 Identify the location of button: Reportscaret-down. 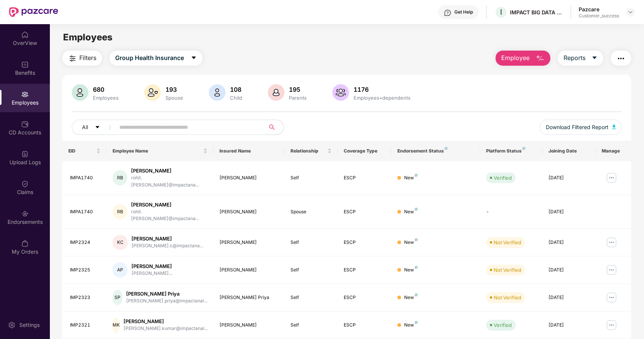
(581, 58).